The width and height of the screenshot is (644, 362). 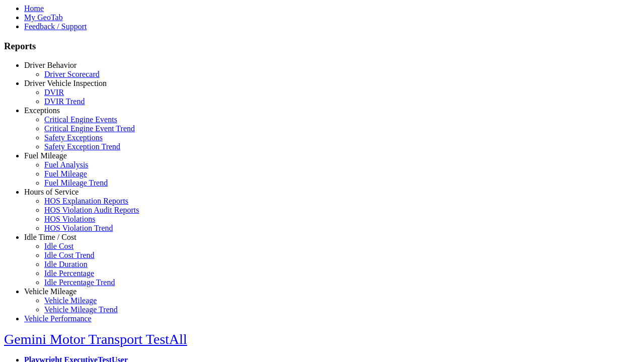 What do you see at coordinates (322, 46) in the screenshot?
I see `h3: Reports` at bounding box center [322, 46].